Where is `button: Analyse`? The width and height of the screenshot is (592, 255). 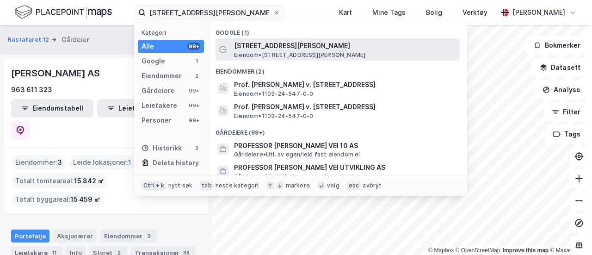
button: Analyse is located at coordinates (561, 90).